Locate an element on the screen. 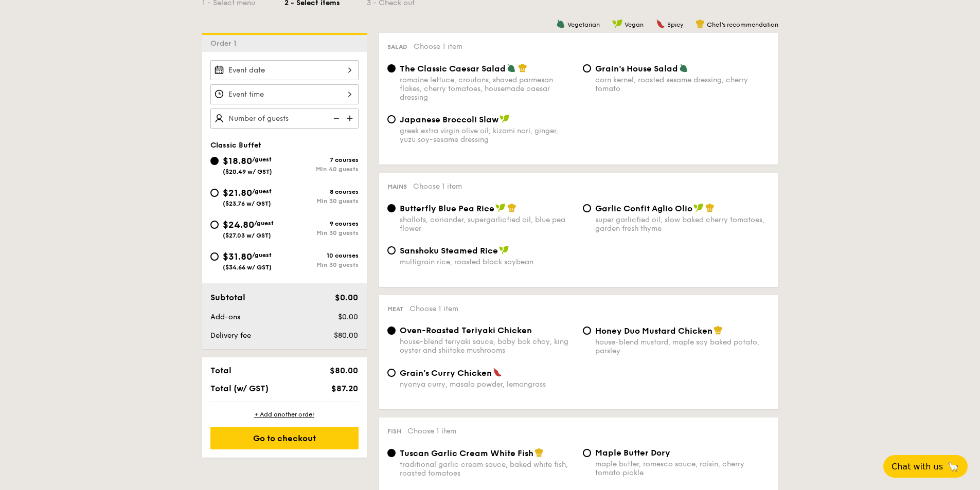  input: Number of guests is located at coordinates (284, 118).